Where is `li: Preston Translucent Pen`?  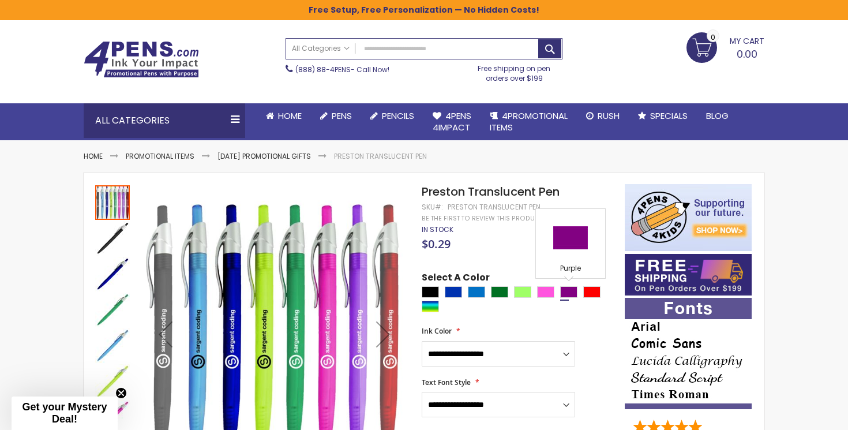
li: Preston Translucent Pen is located at coordinates (380, 156).